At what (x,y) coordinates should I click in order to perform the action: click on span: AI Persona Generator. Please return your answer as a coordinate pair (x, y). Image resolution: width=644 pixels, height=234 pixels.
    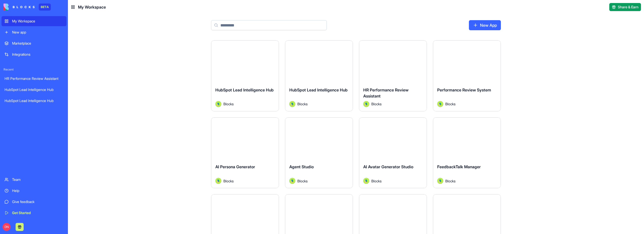
    Looking at the image, I should click on (235, 167).